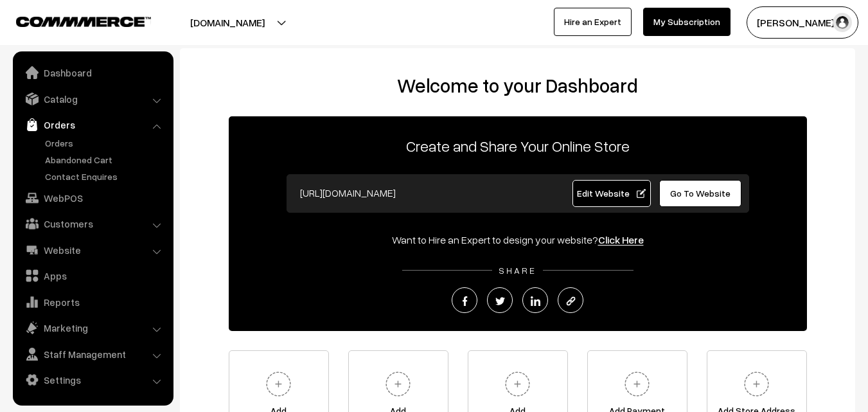  I want to click on img: COMMMERCE, so click(84, 21).